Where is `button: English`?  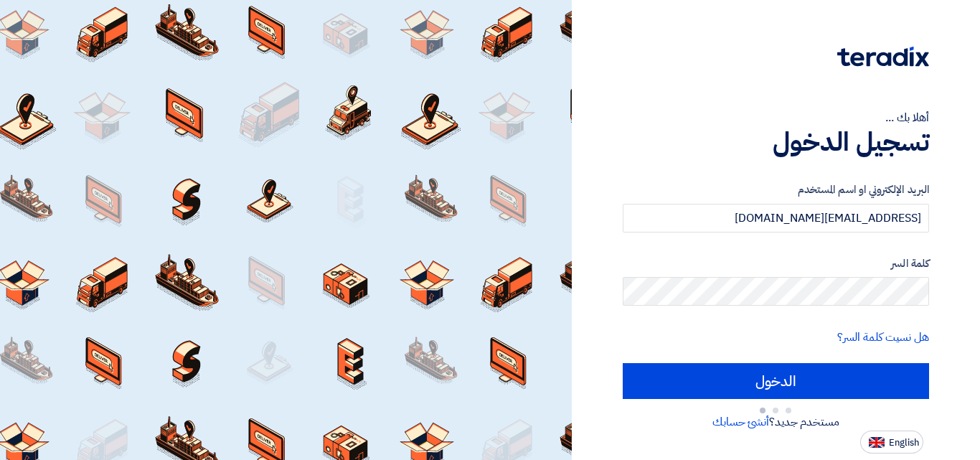
button: English is located at coordinates (892, 442).